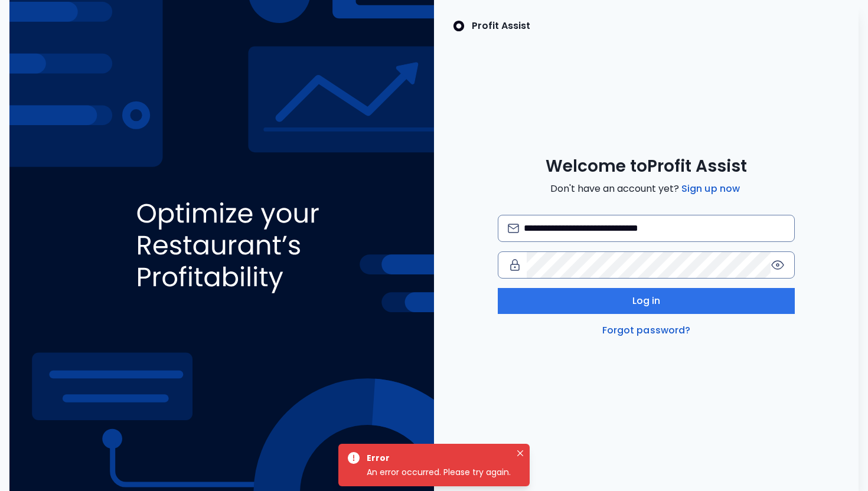 This screenshot has height=491, width=868. I want to click on img: email, so click(513, 228).